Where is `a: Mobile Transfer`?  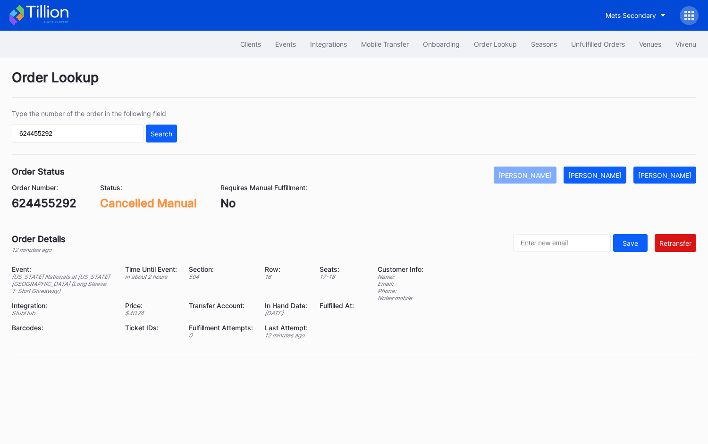 a: Mobile Transfer is located at coordinates (385, 44).